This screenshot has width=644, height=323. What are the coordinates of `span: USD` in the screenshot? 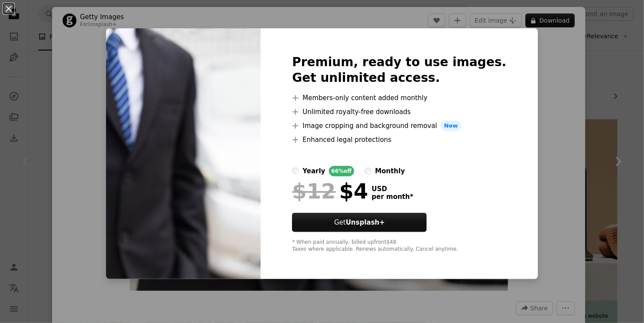 It's located at (392, 189).